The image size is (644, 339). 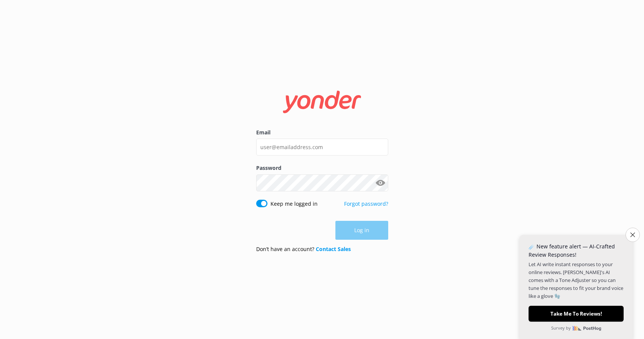 What do you see at coordinates (322, 168) in the screenshot?
I see `label: Password` at bounding box center [322, 168].